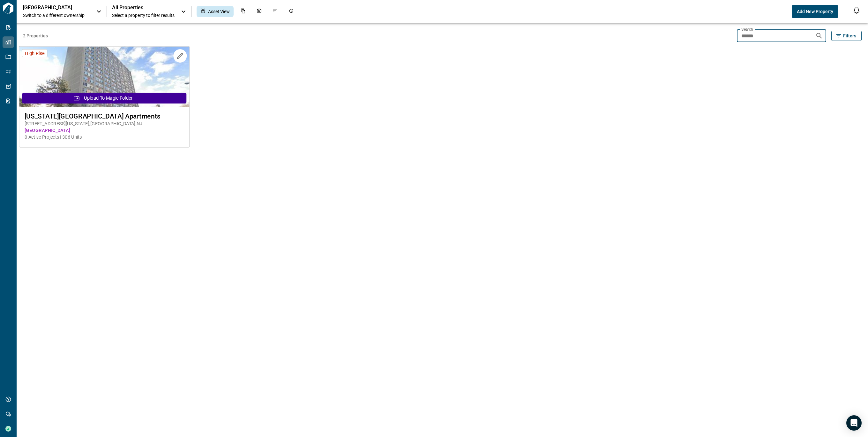  What do you see at coordinates (56, 15) in the screenshot?
I see `span: Switch to a different ownership` at bounding box center [56, 15].